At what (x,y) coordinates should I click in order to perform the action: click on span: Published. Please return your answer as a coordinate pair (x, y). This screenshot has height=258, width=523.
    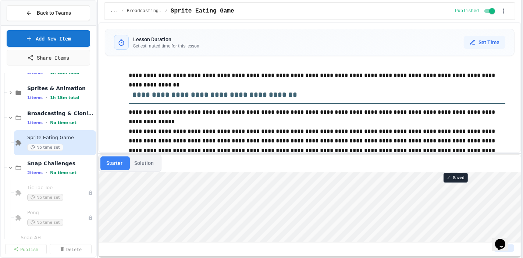
    Looking at the image, I should click on (467, 11).